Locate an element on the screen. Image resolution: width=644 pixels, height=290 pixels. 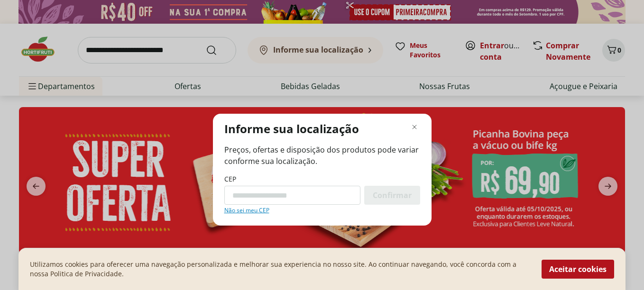
p: Utilizamos cookies para oferecer uma navegação personalizada e melhorar sua experiencia no nosso ... is located at coordinates (279, 269).